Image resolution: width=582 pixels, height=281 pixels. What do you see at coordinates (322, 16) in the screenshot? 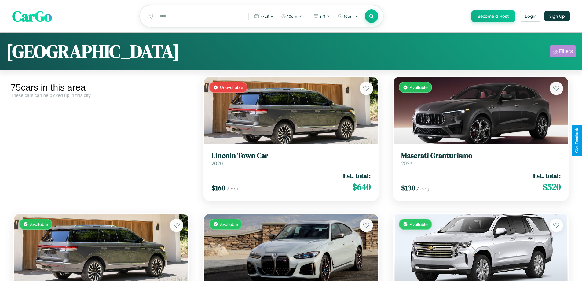
I see `button: 8/1` at bounding box center [322, 16].